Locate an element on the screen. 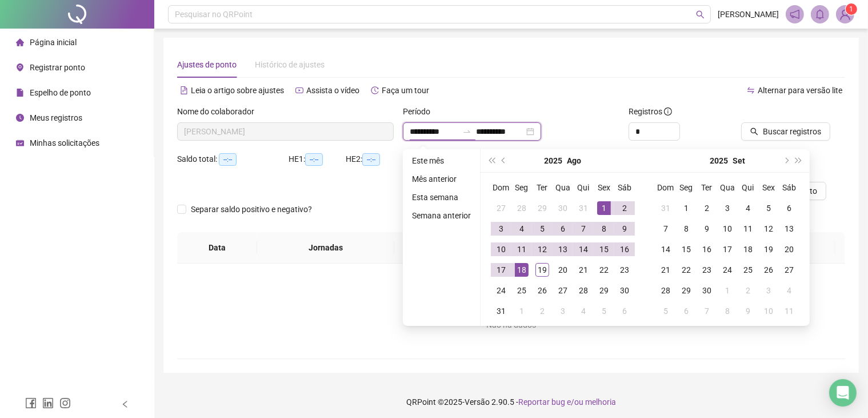  div: 24 is located at coordinates (502, 291).